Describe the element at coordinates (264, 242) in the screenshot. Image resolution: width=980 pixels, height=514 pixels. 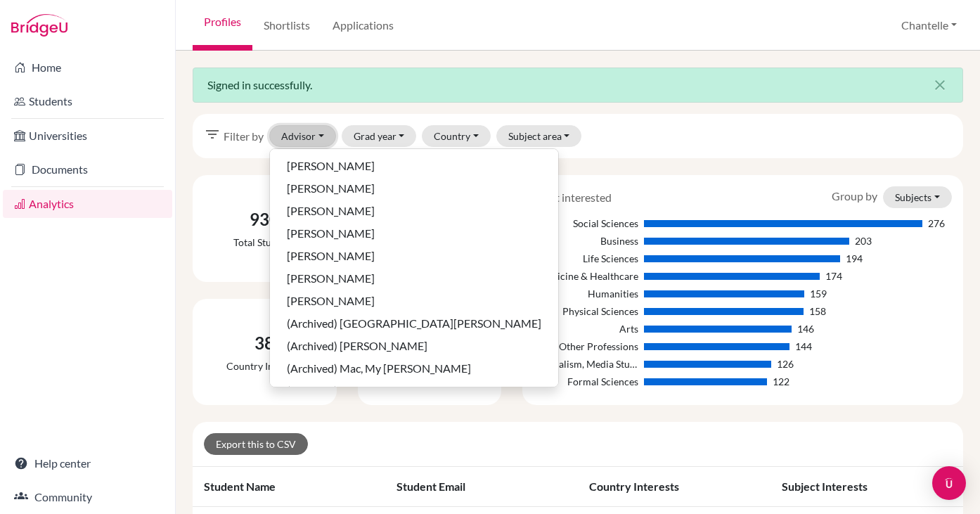
I see `div: Total students` at that location.